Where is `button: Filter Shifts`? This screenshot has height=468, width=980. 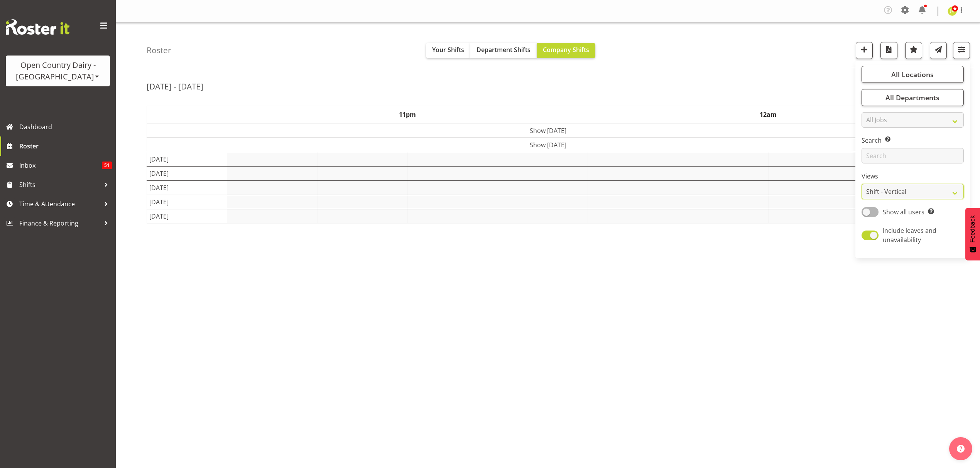
button: Filter Shifts is located at coordinates (961, 51).